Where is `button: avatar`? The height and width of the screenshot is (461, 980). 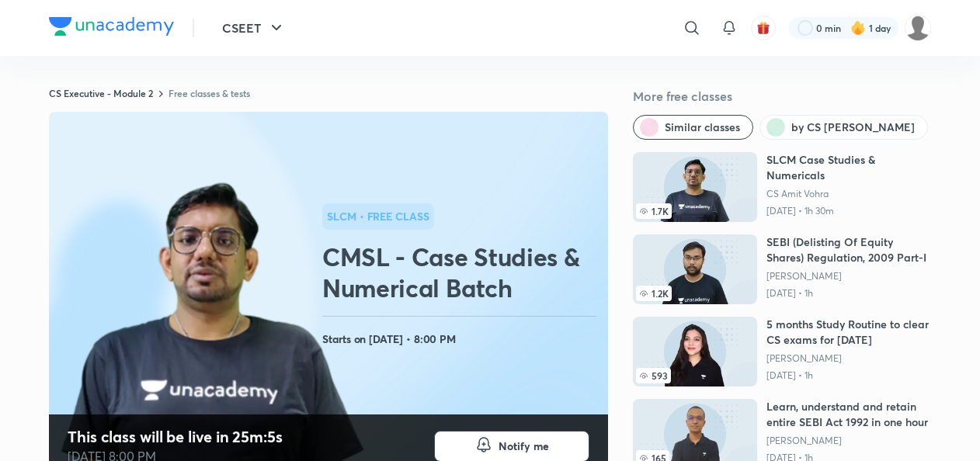 button: avatar is located at coordinates (763, 28).